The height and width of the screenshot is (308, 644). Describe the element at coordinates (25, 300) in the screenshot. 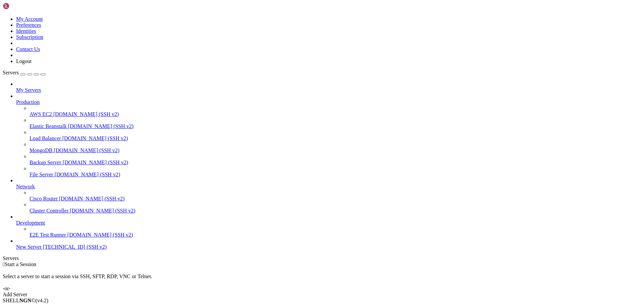

I see `b: NGN` at that location.